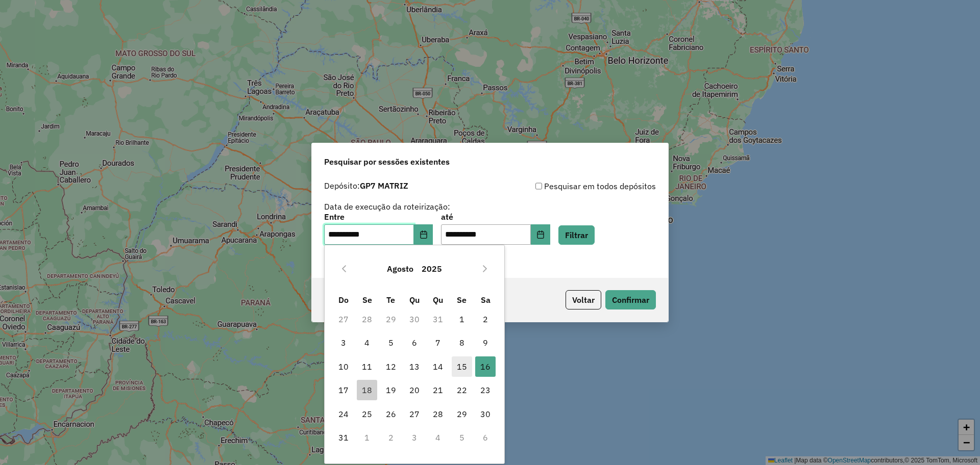 This screenshot has width=980, height=465. What do you see at coordinates (432, 269) in the screenshot?
I see `button: Choose Year` at bounding box center [432, 269].